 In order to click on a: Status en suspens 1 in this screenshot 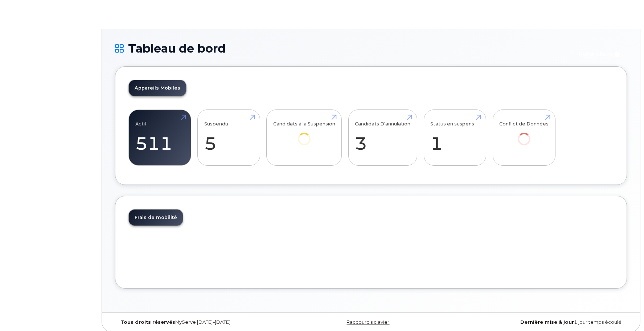, I will do `click(455, 138)`.